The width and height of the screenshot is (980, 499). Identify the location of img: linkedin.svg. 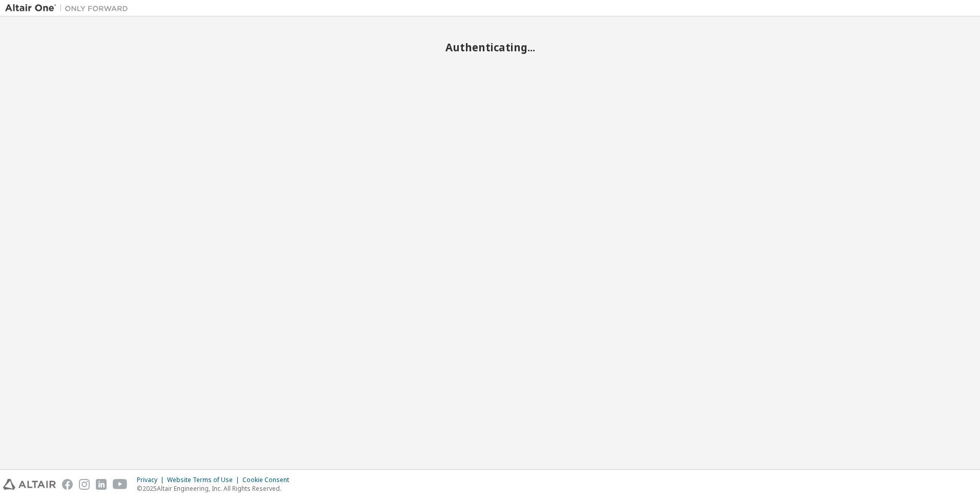
(101, 484).